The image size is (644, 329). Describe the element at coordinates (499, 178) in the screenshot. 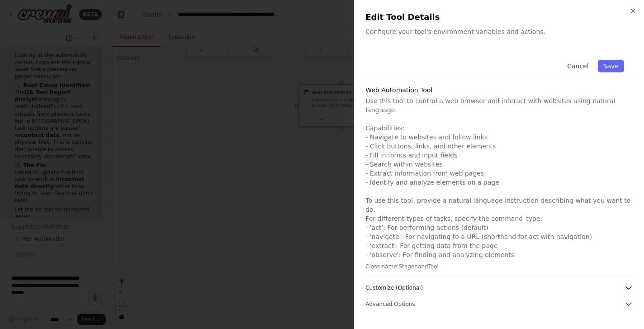

I see `p: Use this tool to control a web browser and interact with websites using natural language. Capabil...` at that location.